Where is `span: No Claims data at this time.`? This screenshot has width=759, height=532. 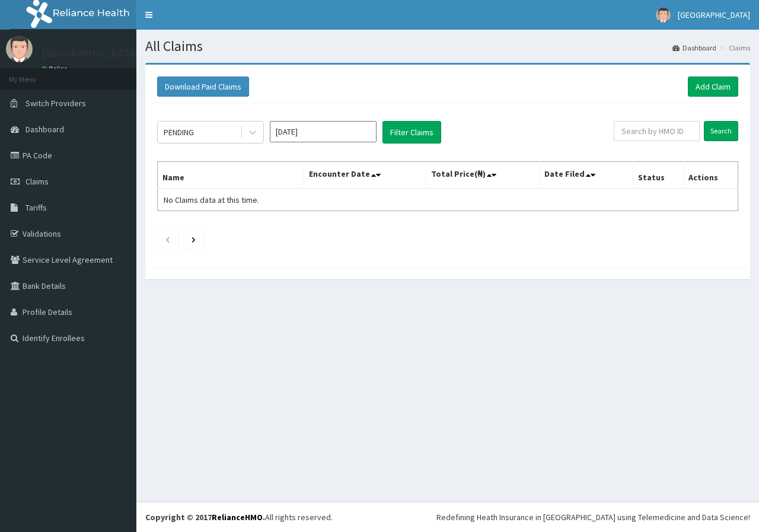 span: No Claims data at this time. is located at coordinates (211, 200).